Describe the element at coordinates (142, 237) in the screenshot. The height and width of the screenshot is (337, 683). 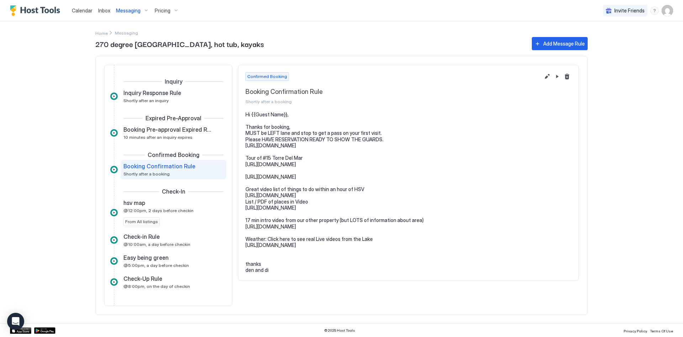
I see `span: Check-in Rule` at that location.